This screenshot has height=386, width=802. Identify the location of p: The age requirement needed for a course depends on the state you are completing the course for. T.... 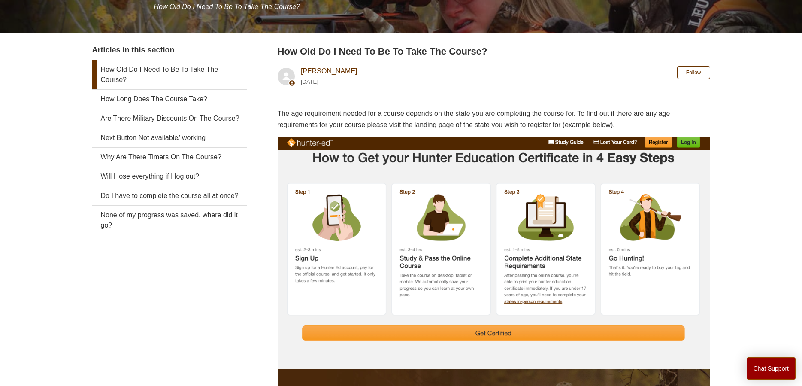
(494, 119).